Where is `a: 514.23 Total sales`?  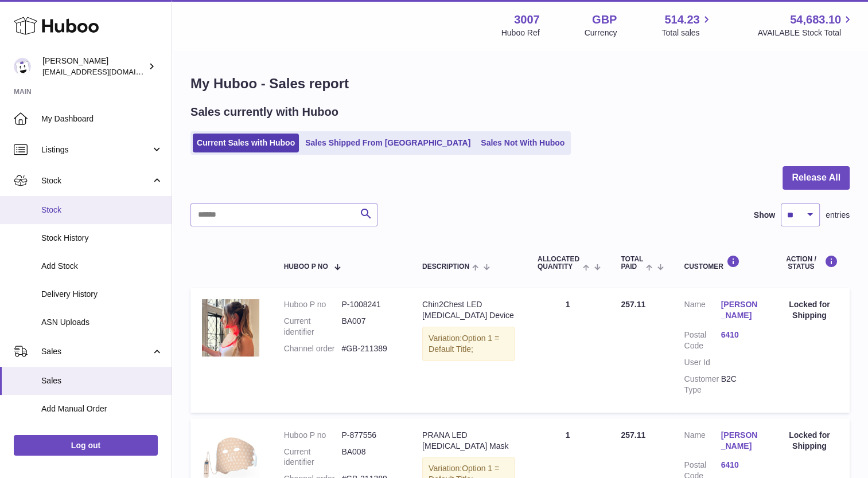
a: 514.23 Total sales is located at coordinates (686, 25).